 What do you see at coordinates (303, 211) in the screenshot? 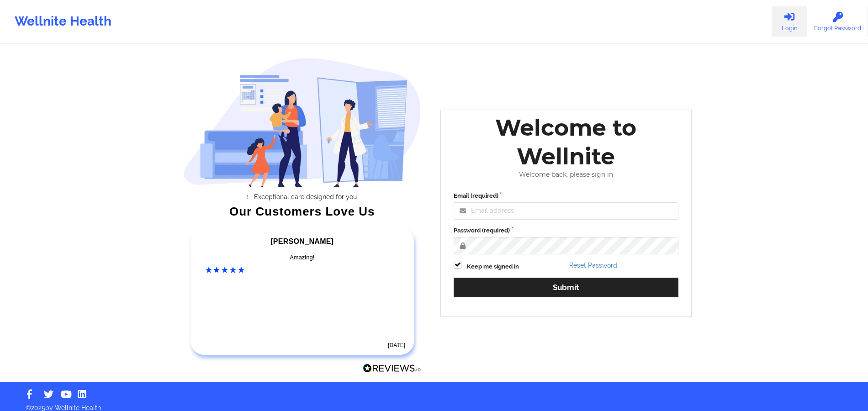
I see `div: Our Customers Love Us` at bounding box center [303, 211].